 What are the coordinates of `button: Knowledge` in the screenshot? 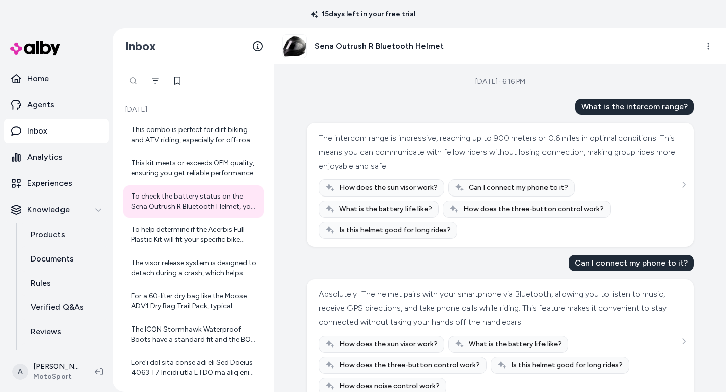 It's located at (56, 210).